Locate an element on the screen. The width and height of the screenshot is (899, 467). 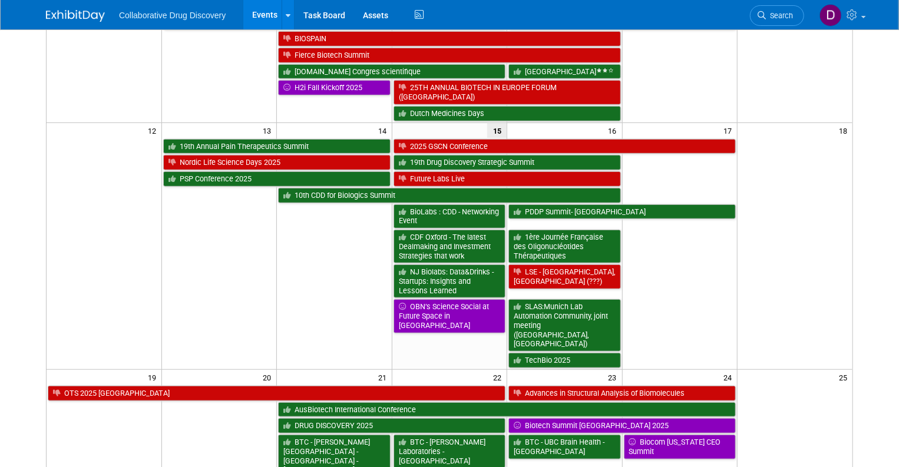
span: 18 is located at coordinates (844, 130).